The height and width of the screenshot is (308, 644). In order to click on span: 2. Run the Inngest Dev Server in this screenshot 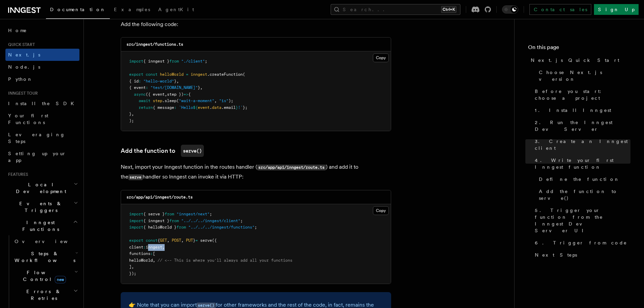, I will do `click(583, 126)`.